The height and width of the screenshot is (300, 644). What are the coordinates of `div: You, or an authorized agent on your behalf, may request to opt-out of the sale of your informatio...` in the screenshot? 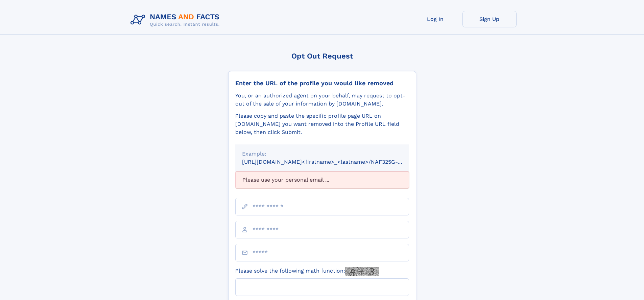 It's located at (322, 100).